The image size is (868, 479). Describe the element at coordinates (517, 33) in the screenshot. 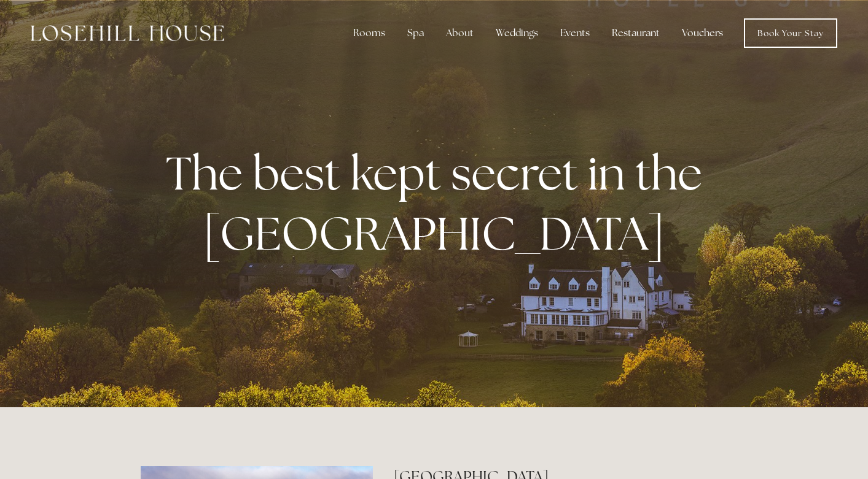

I see `div: Weddings` at that location.